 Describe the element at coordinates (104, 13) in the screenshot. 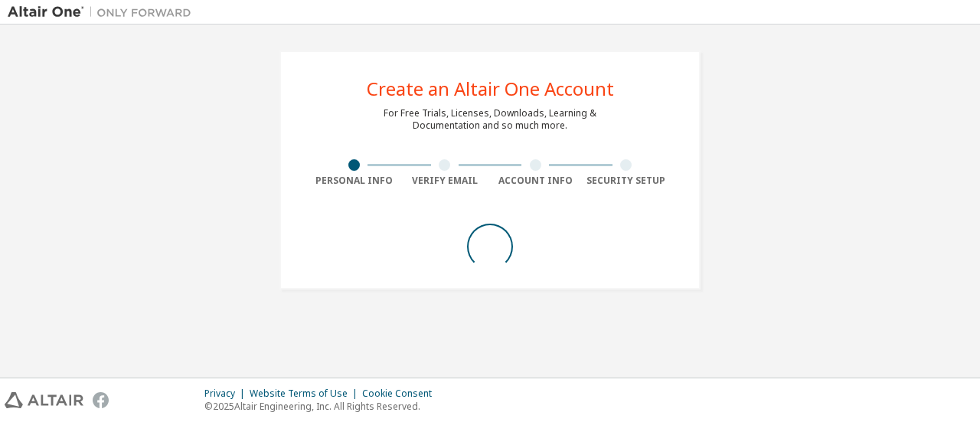

I see `img: Altair One` at that location.